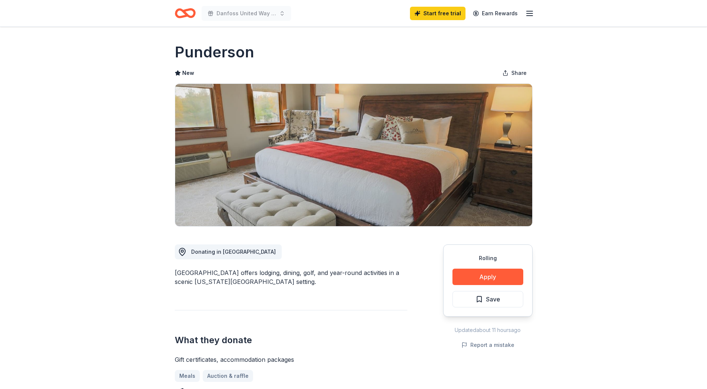 The width and height of the screenshot is (707, 389). What do you see at coordinates (354, 155) in the screenshot?
I see `img: Image for Punderson` at bounding box center [354, 155].